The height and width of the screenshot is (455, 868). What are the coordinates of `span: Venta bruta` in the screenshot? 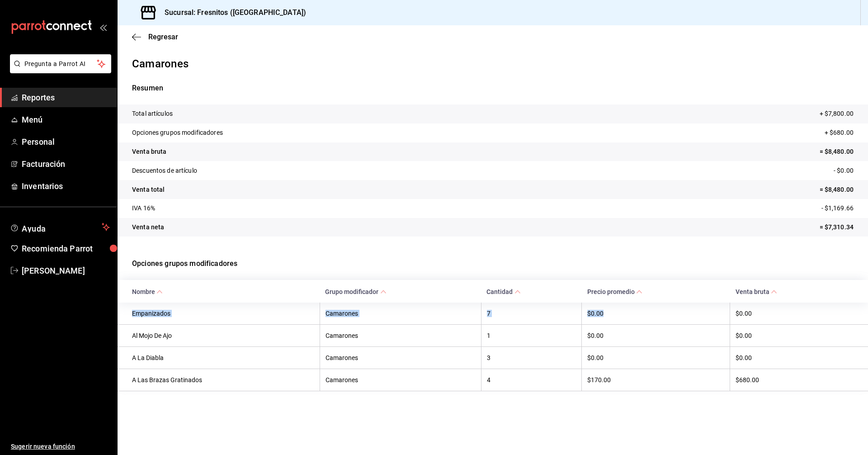 It's located at (756, 292).